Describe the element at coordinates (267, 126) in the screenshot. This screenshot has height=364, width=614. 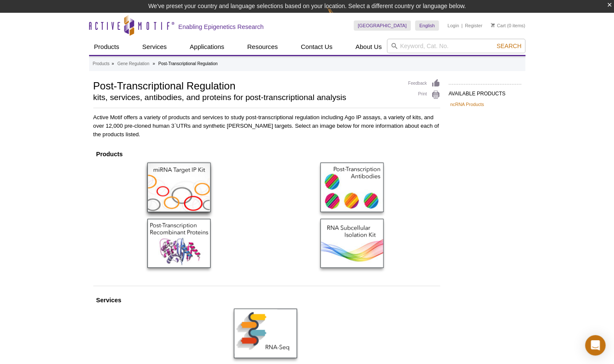
I see `p: Active Motif offers a variety of products and services to study post-transcriptional regulation i...` at that location.